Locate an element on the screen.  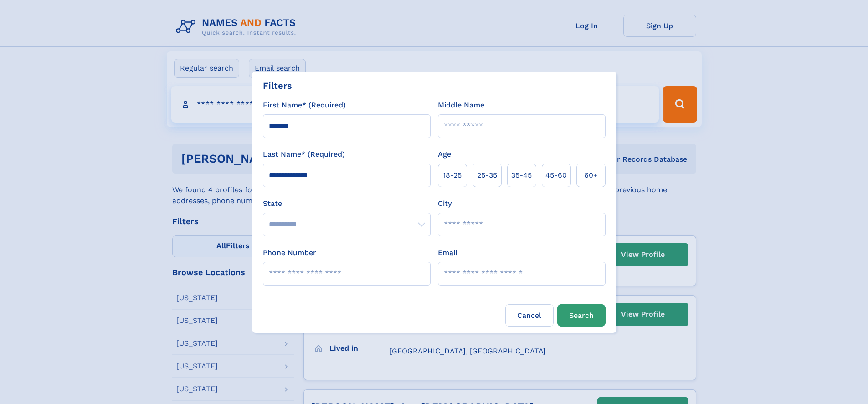
label: Last Name* (Required) is located at coordinates (304, 155).